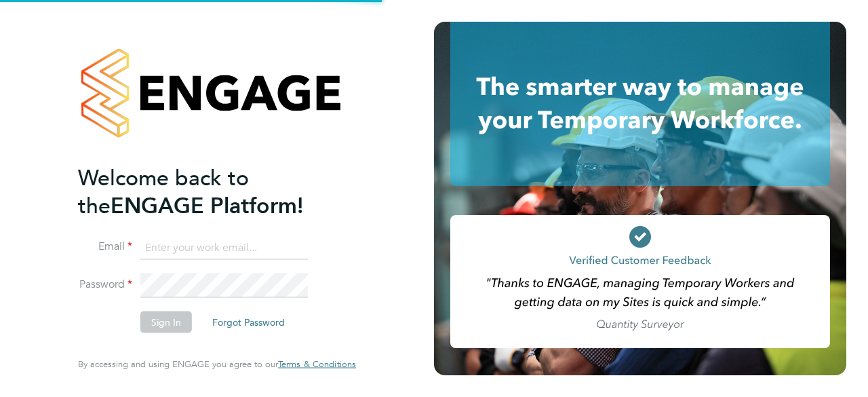 The image size is (868, 397). Describe the element at coordinates (210, 192) in the screenshot. I see `h2: ENGAGE Platform!` at that location.